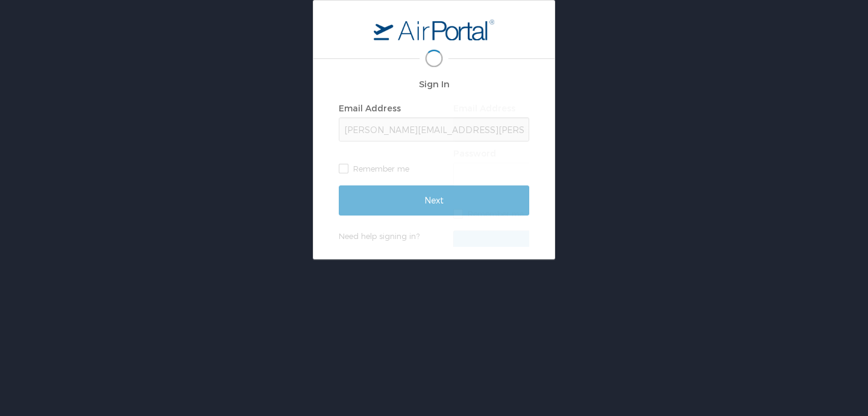 The image size is (868, 416). Describe the element at coordinates (474, 153) in the screenshot. I see `label: Password` at that location.